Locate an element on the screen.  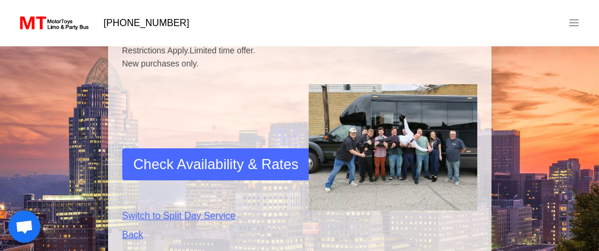
span: Limited time offer. is located at coordinates (222, 50).